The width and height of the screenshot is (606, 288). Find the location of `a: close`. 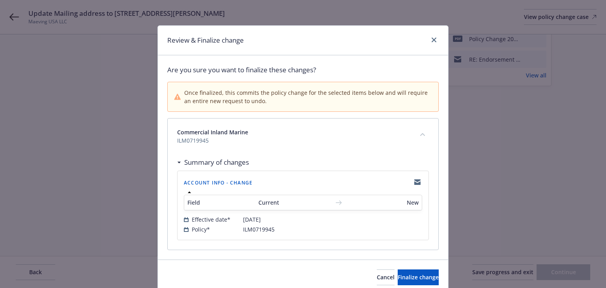

a: close is located at coordinates (434, 40).